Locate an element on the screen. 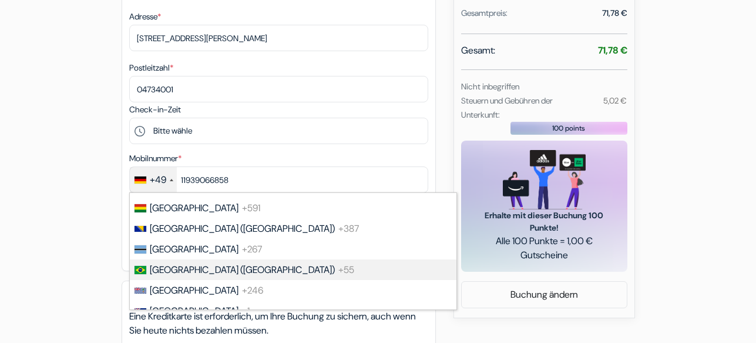 The height and width of the screenshot is (343, 756). span: +267 is located at coordinates (252, 249).